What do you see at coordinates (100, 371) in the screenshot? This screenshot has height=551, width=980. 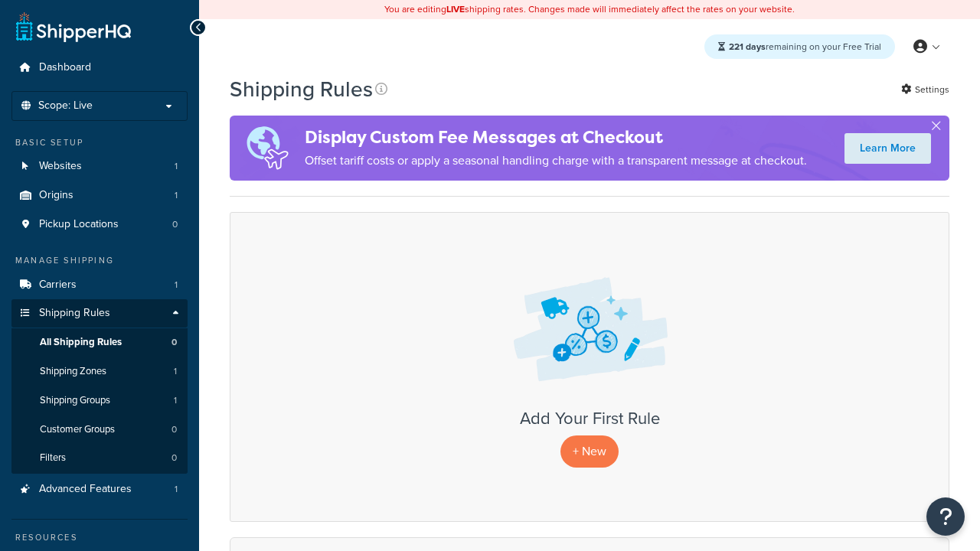 I see `li: Shipping Zones` at bounding box center [100, 371].